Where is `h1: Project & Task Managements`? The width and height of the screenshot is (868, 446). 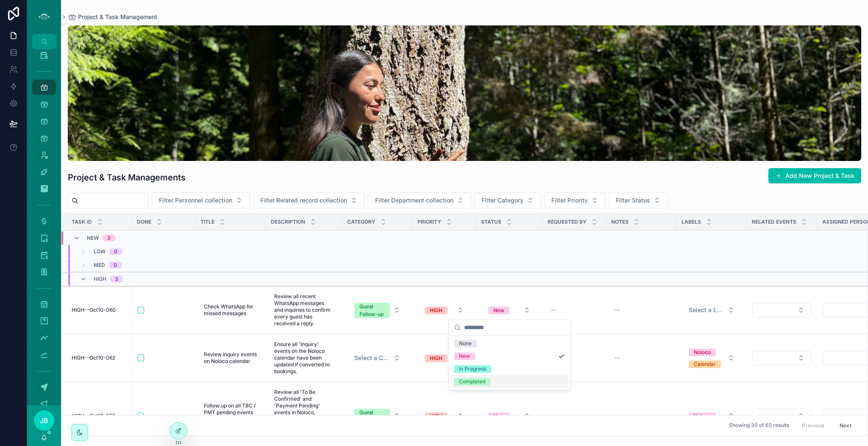 h1: Project & Task Managements is located at coordinates (127, 177).